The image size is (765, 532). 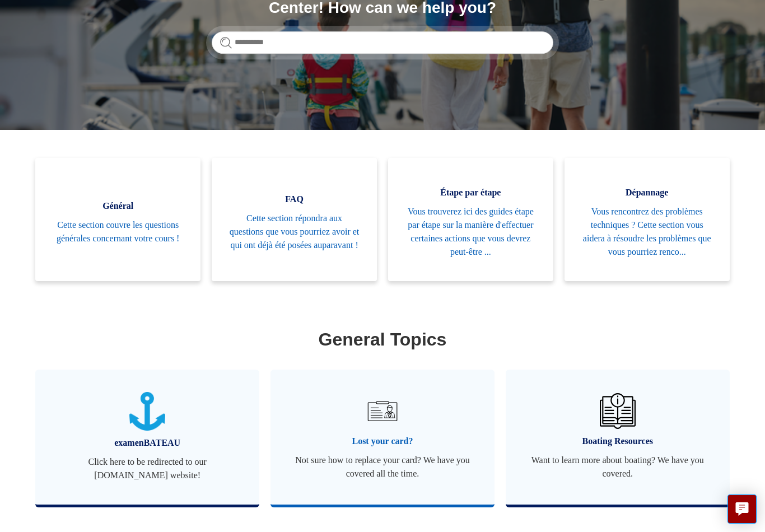 What do you see at coordinates (148, 442) in the screenshot?
I see `span: examenBATEAU` at bounding box center [148, 442].